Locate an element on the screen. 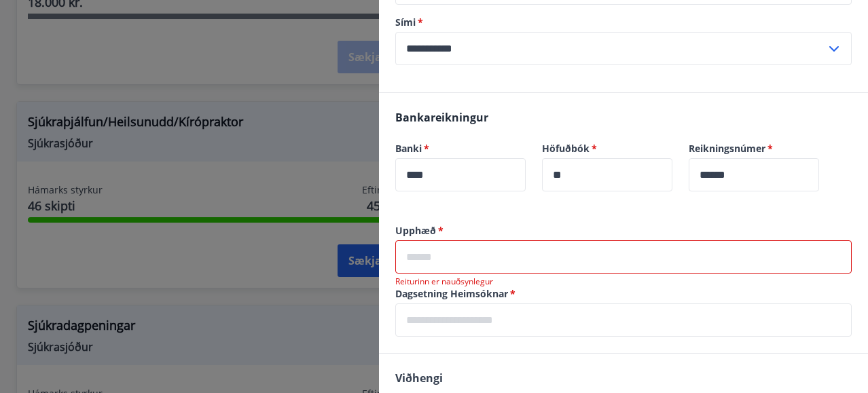  label: Reikningsnúmer is located at coordinates (754, 149).